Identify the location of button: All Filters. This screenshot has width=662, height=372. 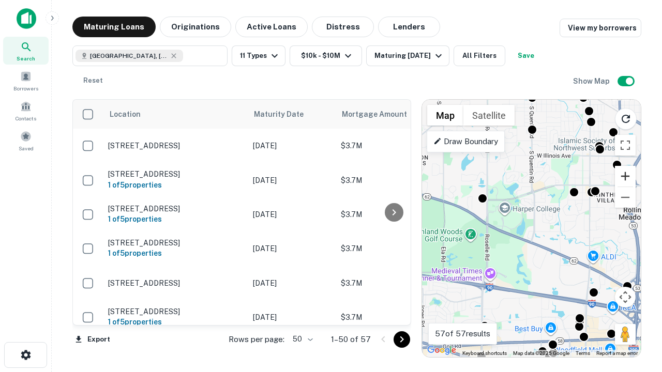
(480, 56).